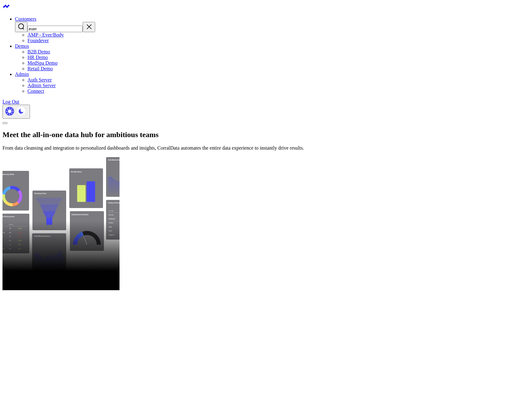 The height and width of the screenshot is (412, 532). I want to click on a: Admin, so click(22, 74).